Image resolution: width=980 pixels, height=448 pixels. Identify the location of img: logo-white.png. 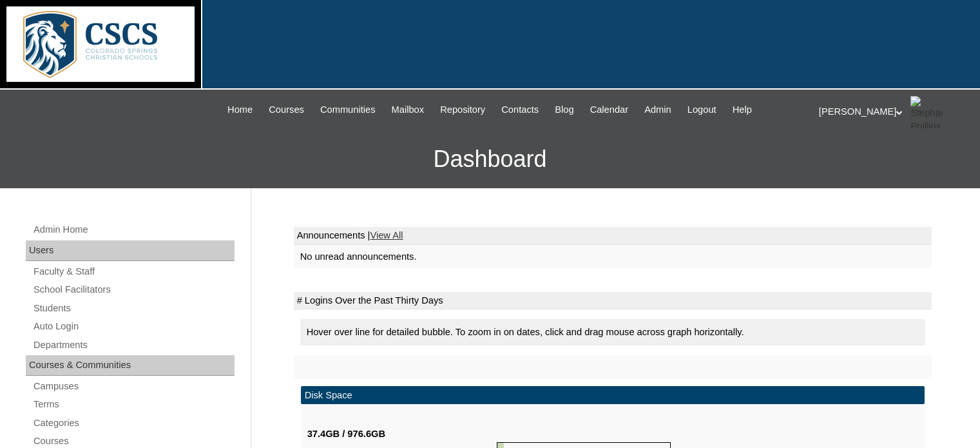
(101, 44).